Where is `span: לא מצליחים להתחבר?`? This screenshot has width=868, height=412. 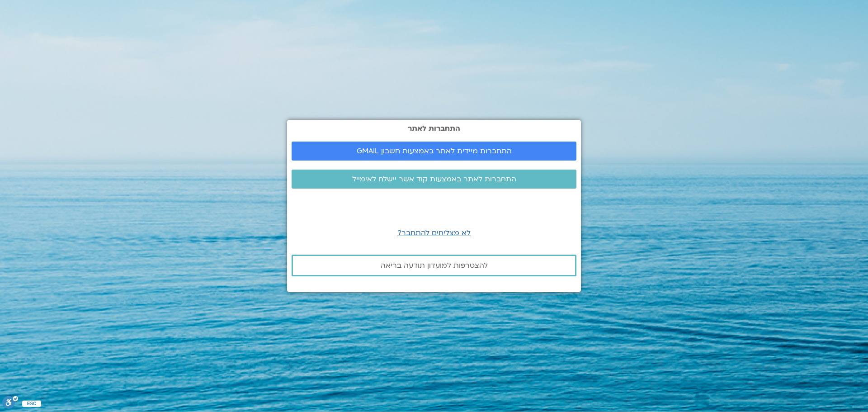 span: לא מצליחים להתחבר? is located at coordinates (434, 233).